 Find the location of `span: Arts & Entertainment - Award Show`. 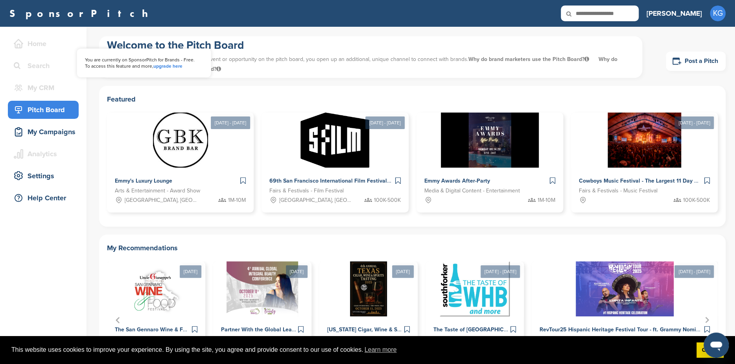

span: Arts & Entertainment - Award Show is located at coordinates (157, 191).